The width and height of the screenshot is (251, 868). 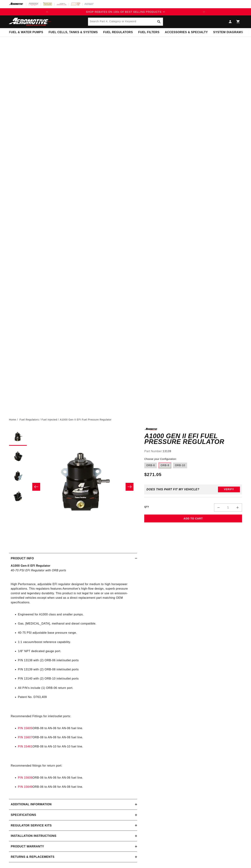 I want to click on li: 40-75 PSI adjustable base pressure range., so click(x=76, y=633).